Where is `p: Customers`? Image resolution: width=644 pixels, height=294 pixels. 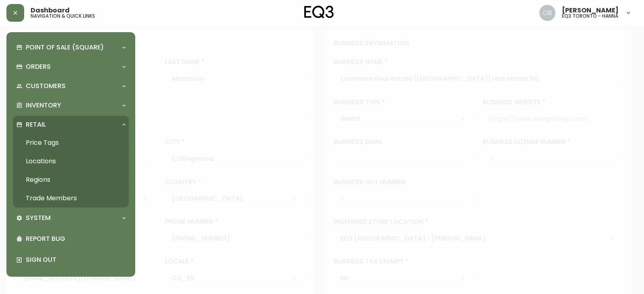 p: Customers is located at coordinates (45, 86).